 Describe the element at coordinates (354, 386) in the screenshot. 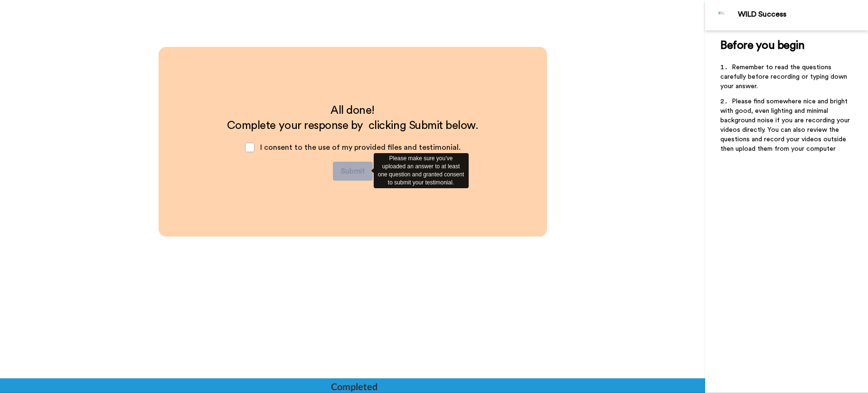

I see `div: Completed` at that location.